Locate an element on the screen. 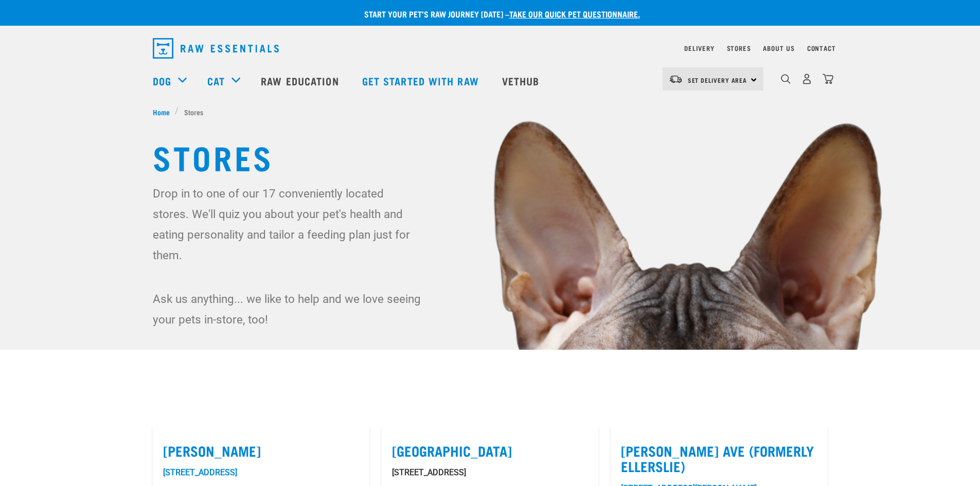 This screenshot has width=980, height=486. nav: breadcrumbs is located at coordinates (490, 112).